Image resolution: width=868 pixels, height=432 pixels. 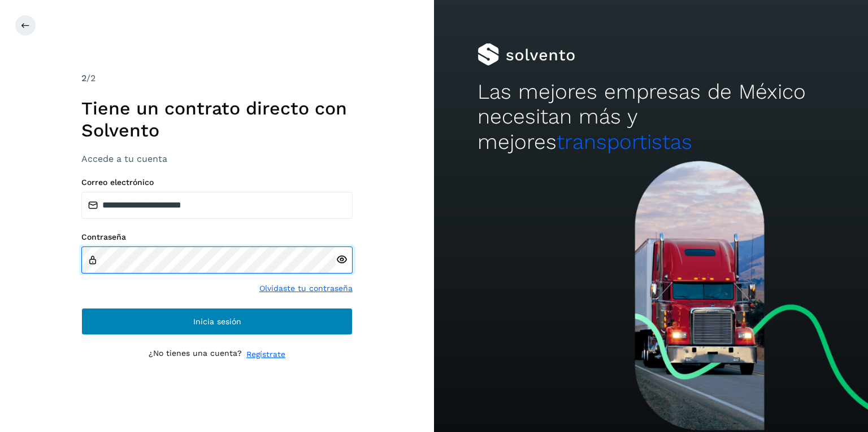 I want to click on h2: Las mejores empresas de México necesitan más y mejores, so click(x=651, y=117).